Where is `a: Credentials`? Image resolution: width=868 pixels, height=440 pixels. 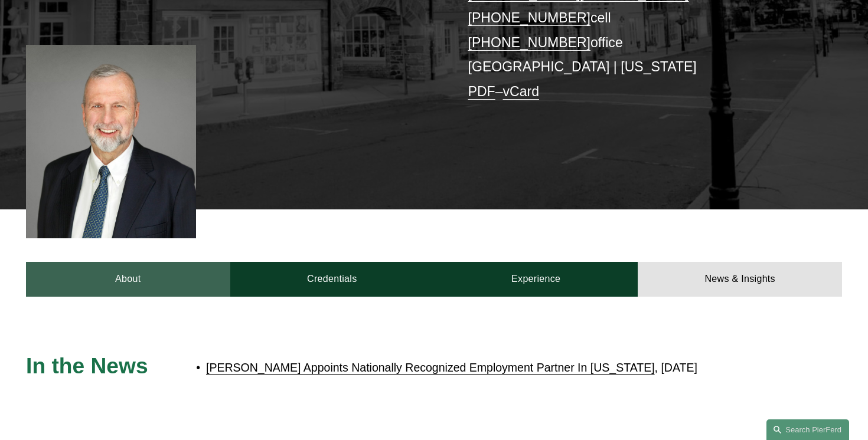 a: Credentials is located at coordinates (332, 279).